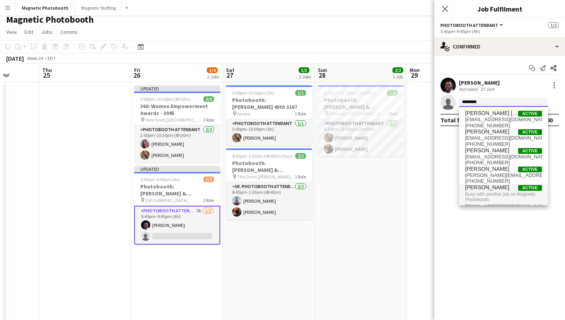  Describe the element at coordinates (503, 138) in the screenshot. I see `span: jess.halteh30@gmail.com` at that location.